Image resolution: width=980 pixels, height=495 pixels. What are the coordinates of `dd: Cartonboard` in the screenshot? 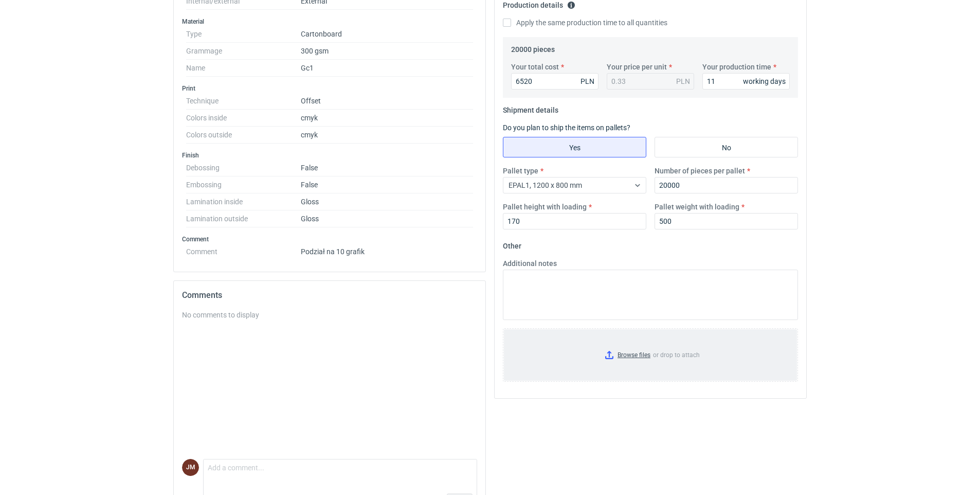 It's located at (387, 34).